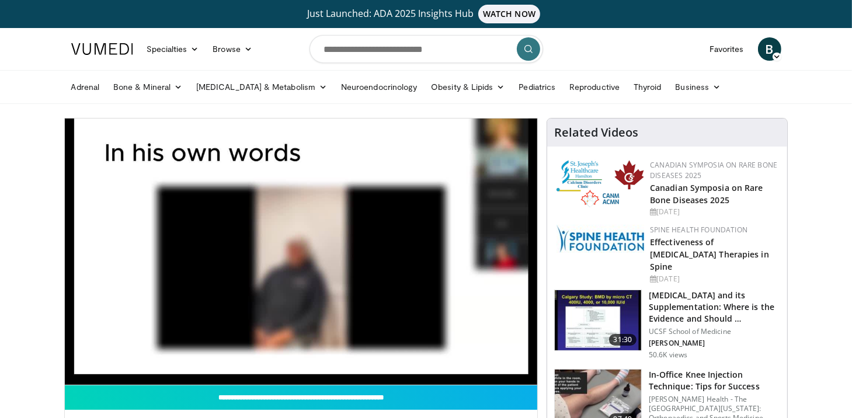 The width and height of the screenshot is (852, 418). What do you see at coordinates (668, 355) in the screenshot?
I see `p: 50.6K views` at bounding box center [668, 355].